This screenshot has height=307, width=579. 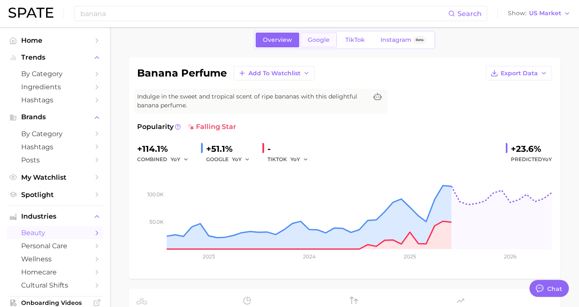 What do you see at coordinates (510, 256) in the screenshot?
I see `tspan: 2026` at bounding box center [510, 256].